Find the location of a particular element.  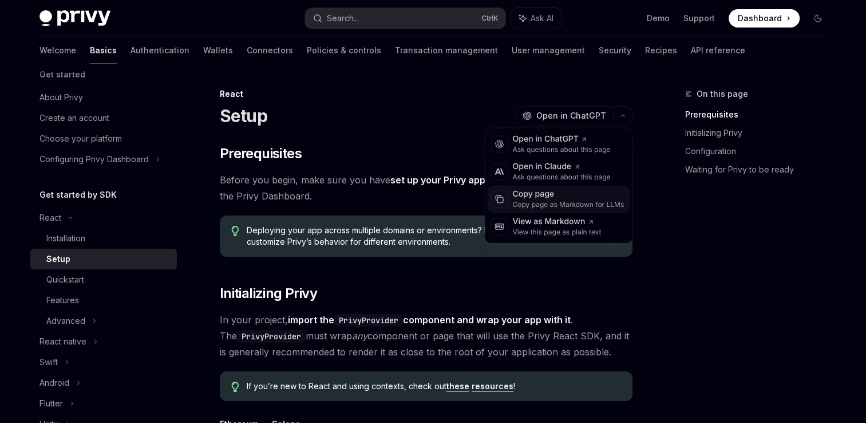

a: Quickstart is located at coordinates (104, 279).